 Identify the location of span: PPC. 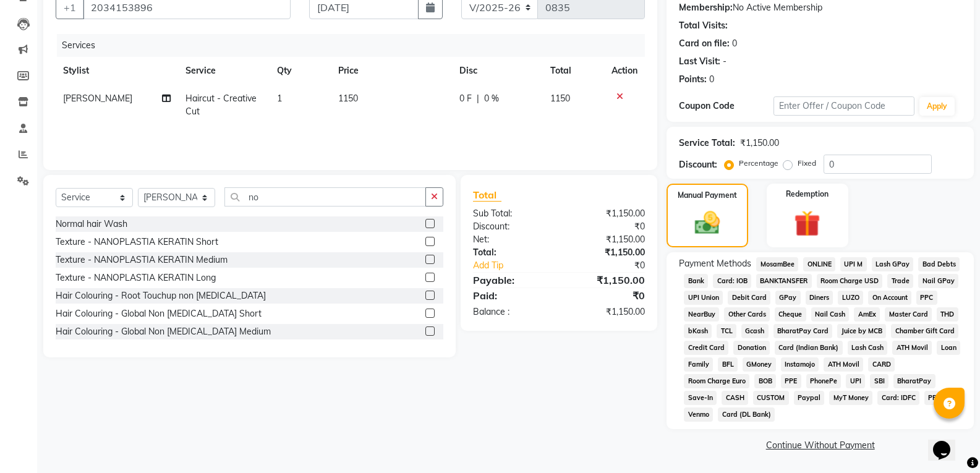
(927, 297).